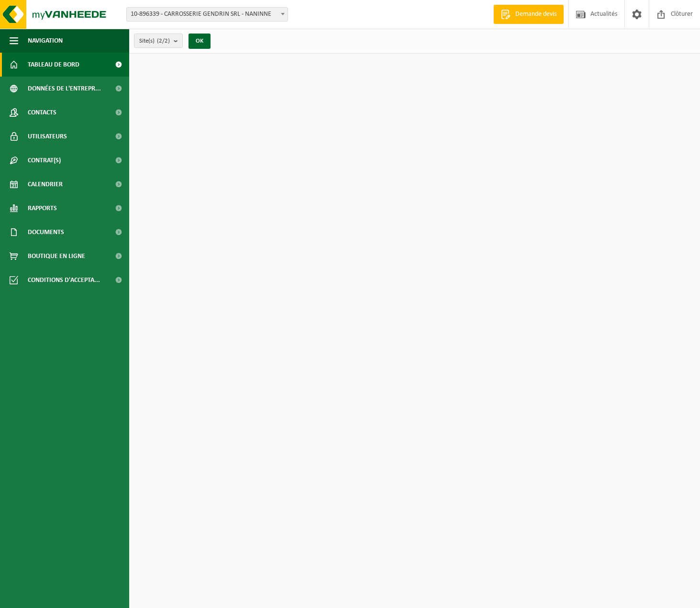 This screenshot has height=608, width=700. I want to click on span: Contacts, so click(42, 112).